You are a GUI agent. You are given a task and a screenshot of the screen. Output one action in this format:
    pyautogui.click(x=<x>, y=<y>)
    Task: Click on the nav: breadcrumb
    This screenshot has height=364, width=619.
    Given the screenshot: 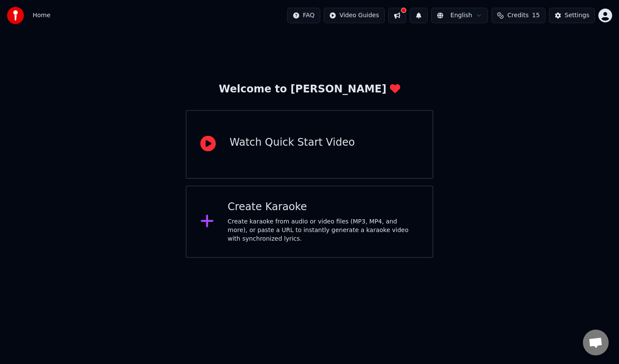 What is the action you would take?
    pyautogui.click(x=41, y=15)
    